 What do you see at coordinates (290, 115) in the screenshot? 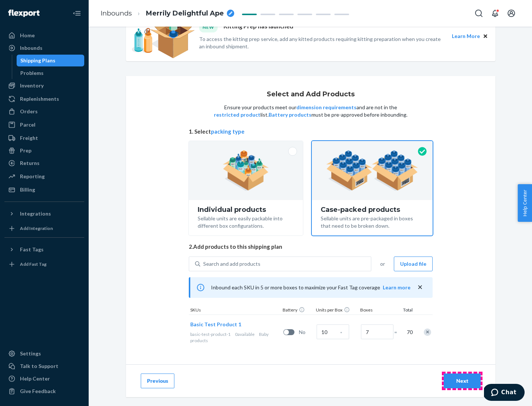
I see `button: Battery products` at bounding box center [290, 115].